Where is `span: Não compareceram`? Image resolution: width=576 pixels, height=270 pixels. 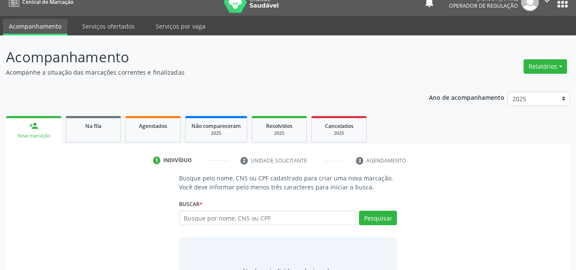 span: Não compareceram is located at coordinates (216, 126).